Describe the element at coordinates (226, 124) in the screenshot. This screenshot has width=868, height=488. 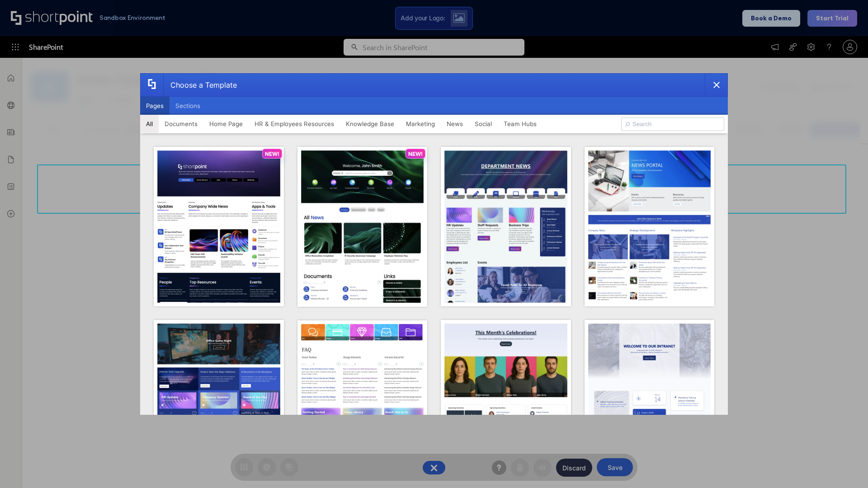
I see `button: Home Page` at that location.